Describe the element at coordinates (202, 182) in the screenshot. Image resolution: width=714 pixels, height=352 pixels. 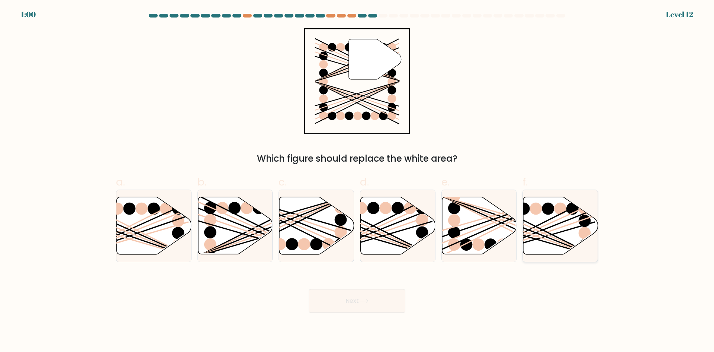
I see `span: b.` at that location.